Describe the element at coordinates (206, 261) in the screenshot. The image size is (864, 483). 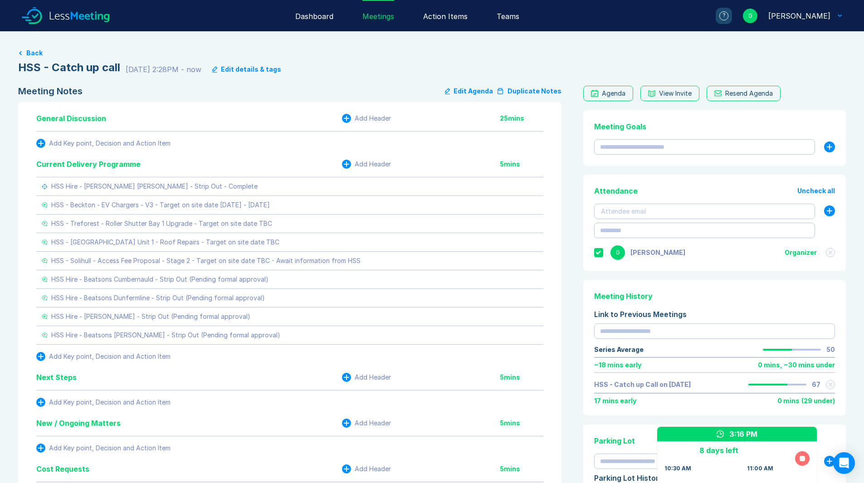
I see `div: HSS - Solihull - Access Fee Proposal - Stage 2 - Target on site date TBC - Await information from...` at that location.